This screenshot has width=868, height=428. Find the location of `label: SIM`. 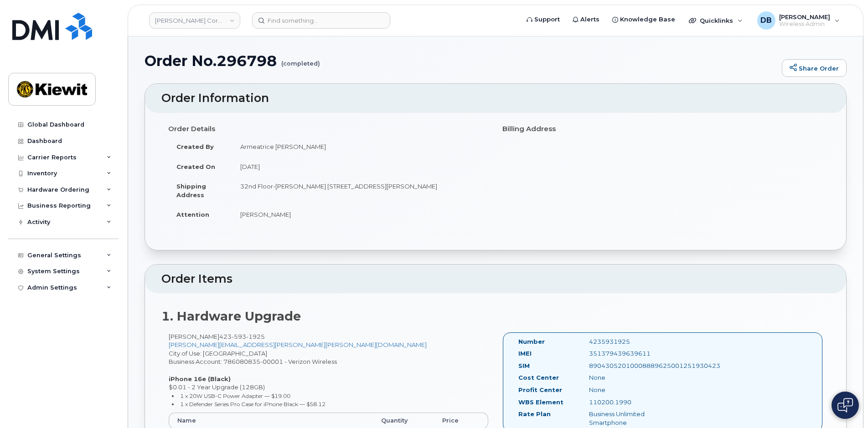

label: SIM is located at coordinates (524, 366).